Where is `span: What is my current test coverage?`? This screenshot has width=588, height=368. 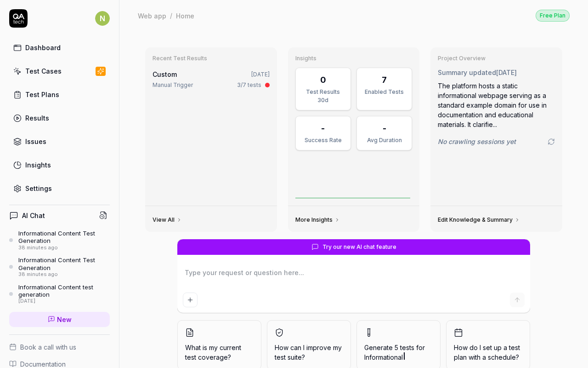 span: What is my current test coverage? is located at coordinates (219, 352).